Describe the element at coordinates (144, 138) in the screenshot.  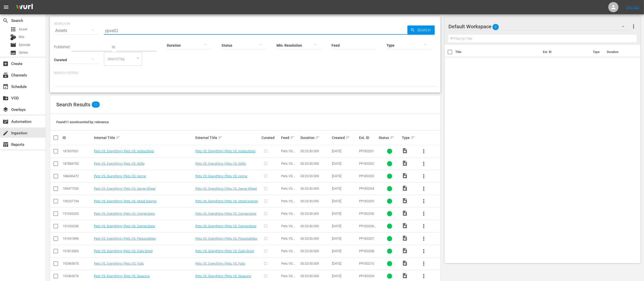
I see `div: Internal Title` at that location.